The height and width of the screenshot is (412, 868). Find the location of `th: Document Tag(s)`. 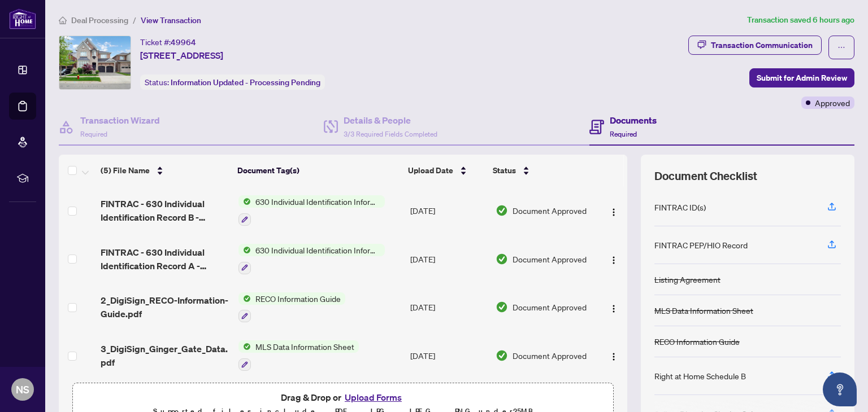

th: Document Tag(s) is located at coordinates (318, 170).